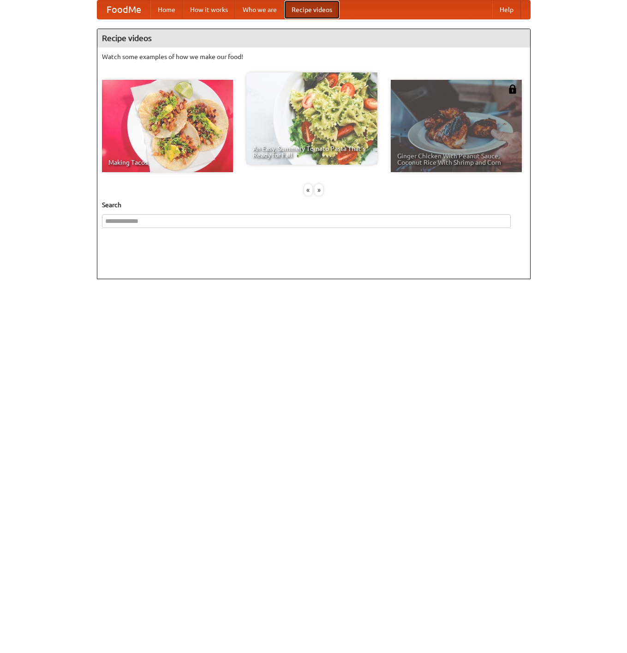 This screenshot has height=653, width=627. I want to click on span: An Easy, Summery Tomato Pasta That's Ready for Fall, so click(312, 152).